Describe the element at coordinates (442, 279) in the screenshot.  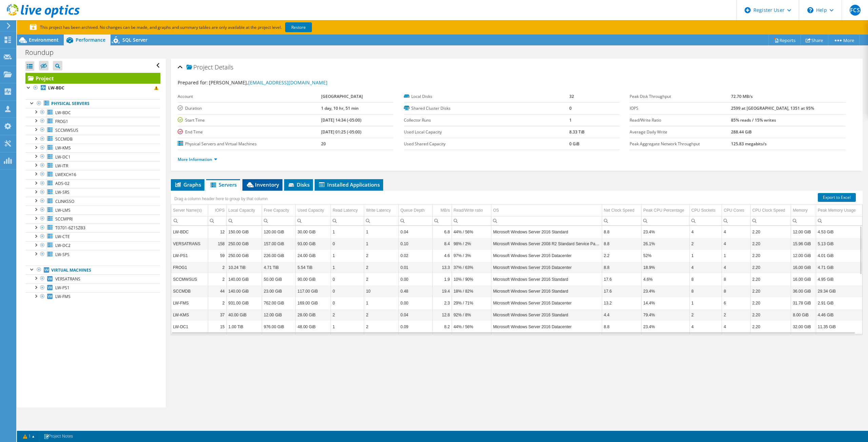
I see `td: Column MB/s, Value 1.9` at that location.